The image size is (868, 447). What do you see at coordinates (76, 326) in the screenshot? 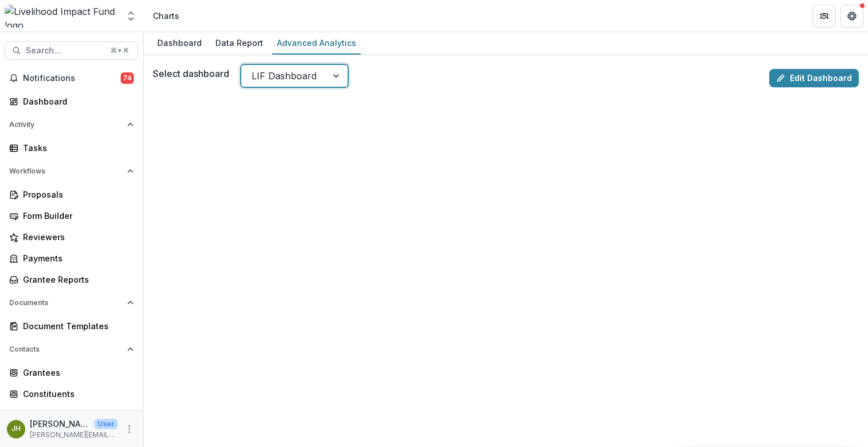
I see `div: Document Templates` at bounding box center [76, 326].